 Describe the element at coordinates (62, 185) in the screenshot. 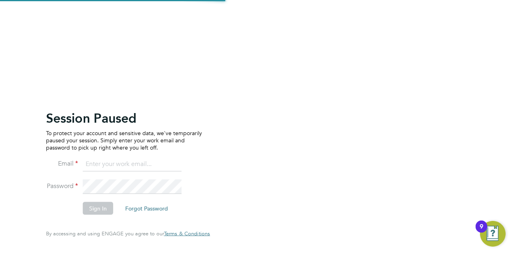

I see `label: Password` at that location.